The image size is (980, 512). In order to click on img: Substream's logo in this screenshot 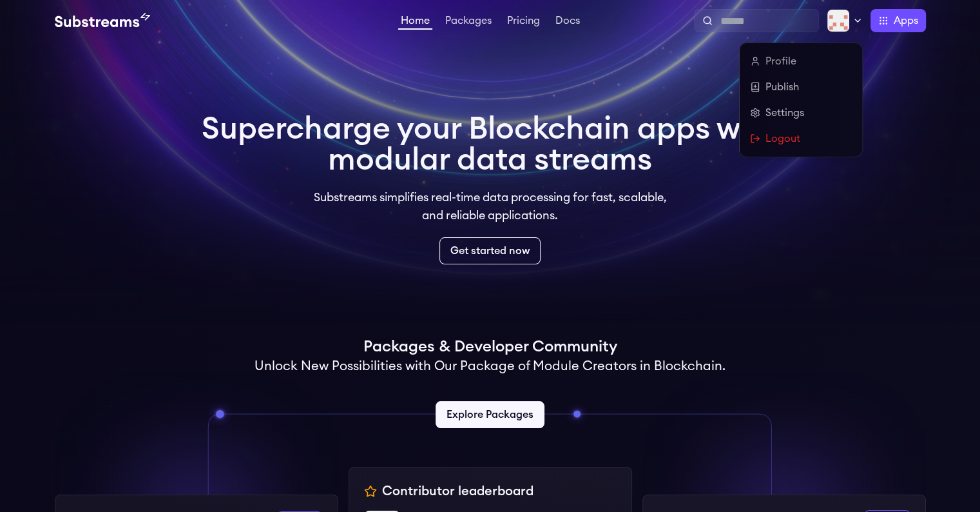, I will do `click(102, 20)`.